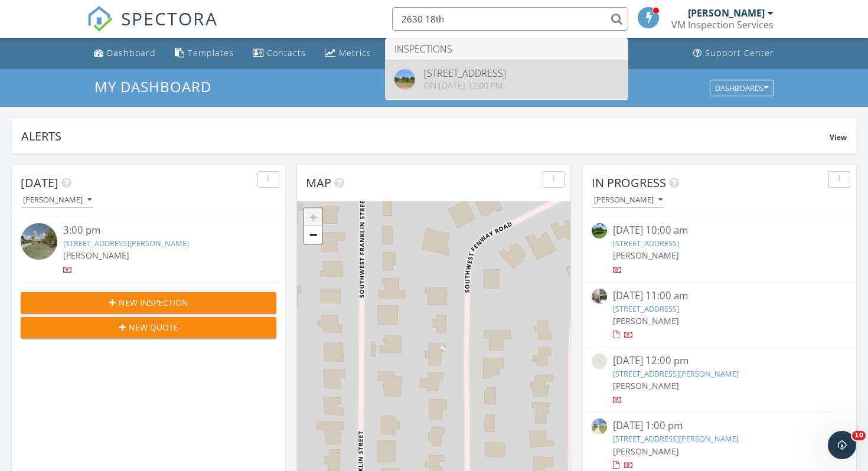  I want to click on div: 3:00 pm, so click(158, 230).